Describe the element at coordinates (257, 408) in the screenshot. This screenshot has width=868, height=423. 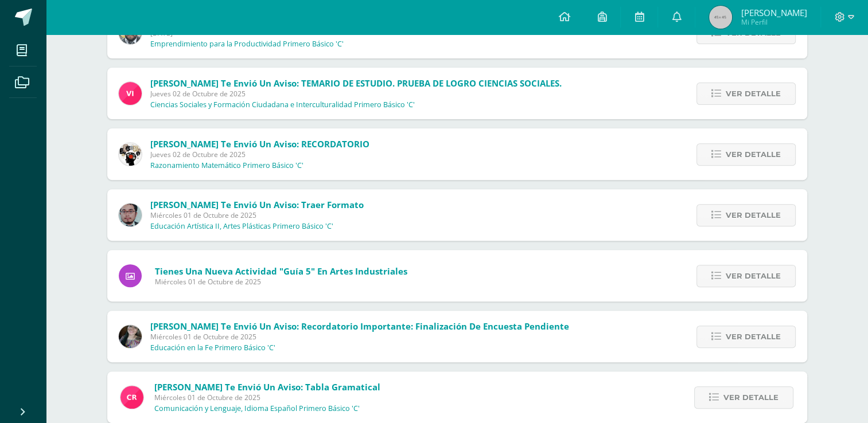
I see `p: Comunicación y Lenguaje, Idioma Español Primero Básico 'C'` at that location.